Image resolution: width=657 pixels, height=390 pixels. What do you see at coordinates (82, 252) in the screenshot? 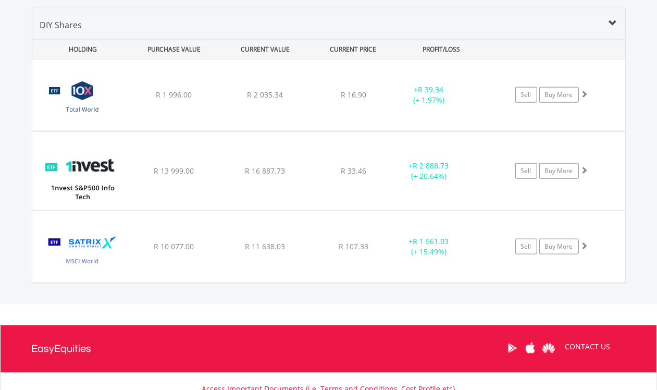
I see `img: TFSA.STXWDM.png` at bounding box center [82, 252].